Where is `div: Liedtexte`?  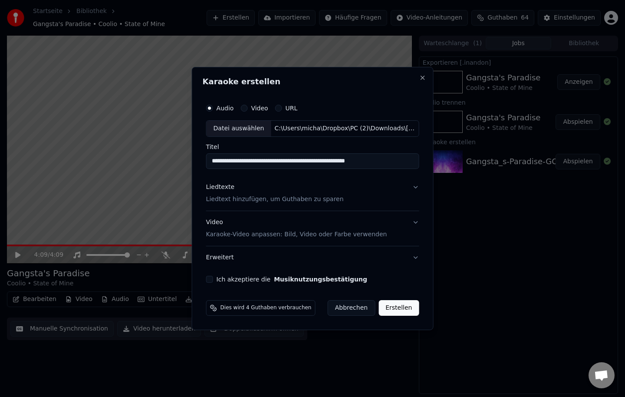
div: Liedtexte is located at coordinates (220, 187).